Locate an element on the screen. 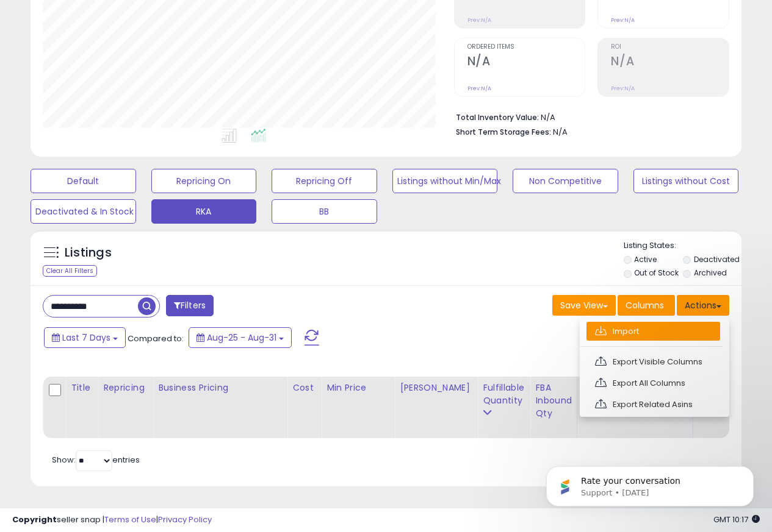 The image size is (772, 532). a: Privacy Policy is located at coordinates (185, 520).